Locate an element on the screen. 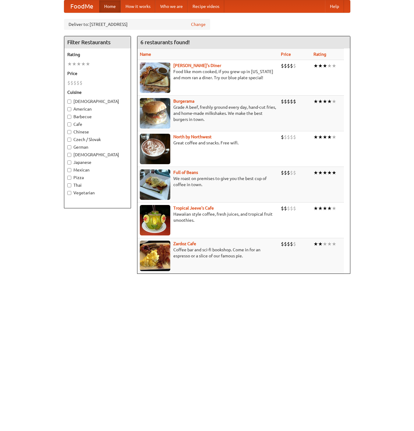 The width and height of the screenshot is (414, 431). a: Burgerama is located at coordinates (184, 101).